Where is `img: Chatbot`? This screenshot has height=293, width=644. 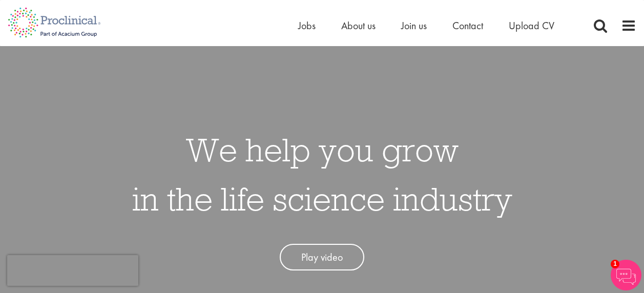 img: Chatbot is located at coordinates (626, 275).